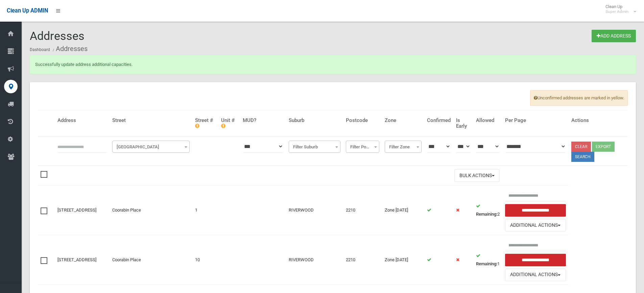 Image resolution: width=644 pixels, height=293 pixels. Describe the element at coordinates (603, 147) in the screenshot. I see `button: Export` at that location.